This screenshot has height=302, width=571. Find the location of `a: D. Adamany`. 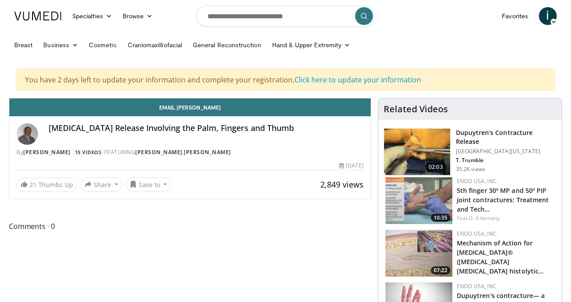

a: D. Adamany is located at coordinates (484, 218).